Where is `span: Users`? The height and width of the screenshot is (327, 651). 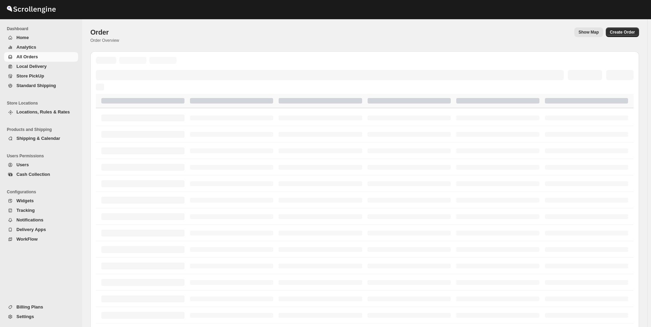
span: Users is located at coordinates (23, 164).